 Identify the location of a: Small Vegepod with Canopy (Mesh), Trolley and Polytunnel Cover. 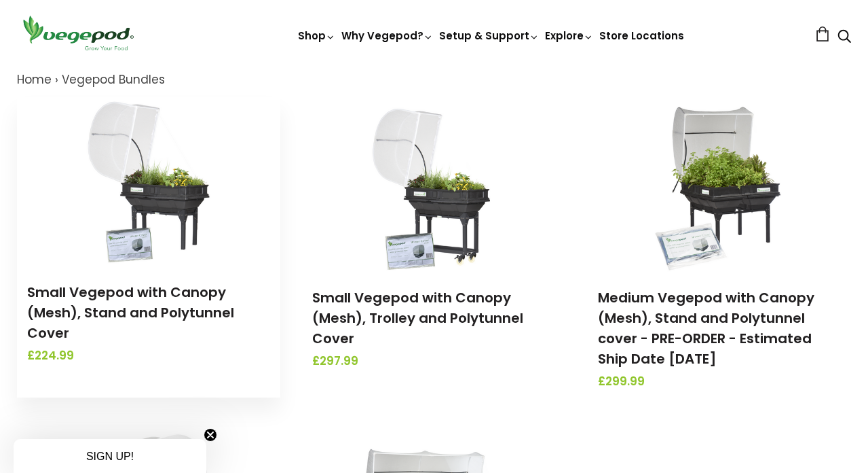
(417, 318).